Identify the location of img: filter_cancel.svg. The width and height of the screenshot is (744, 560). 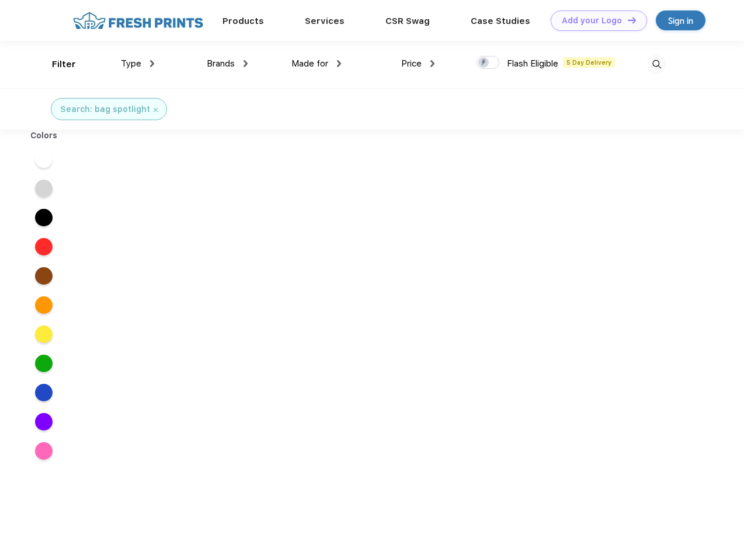
(156, 110).